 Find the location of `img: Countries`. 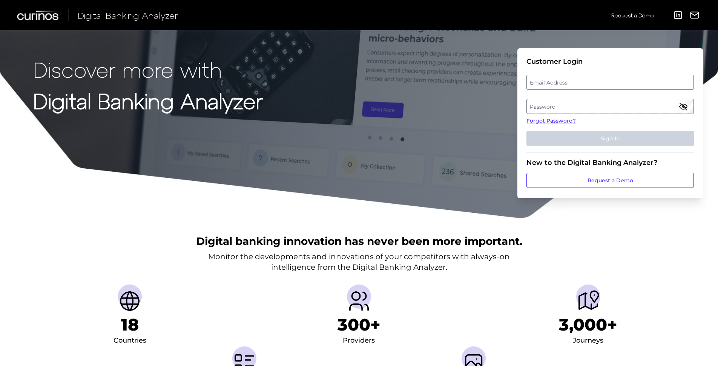

img: Countries is located at coordinates (130, 301).